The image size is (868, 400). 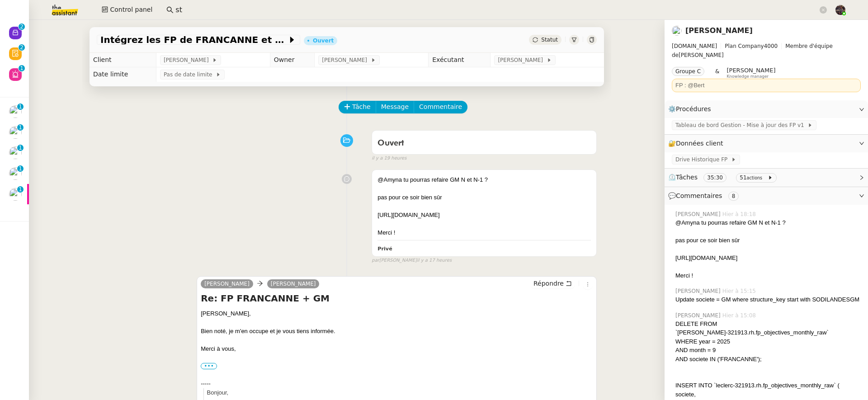 I want to click on span: Hier à 15:15, so click(x=740, y=291).